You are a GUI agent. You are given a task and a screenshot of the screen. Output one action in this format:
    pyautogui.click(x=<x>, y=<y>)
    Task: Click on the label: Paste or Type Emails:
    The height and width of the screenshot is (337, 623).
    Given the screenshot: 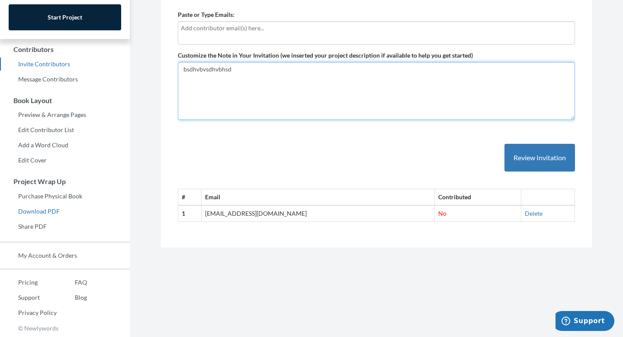 What is the action you would take?
    pyautogui.click(x=206, y=15)
    